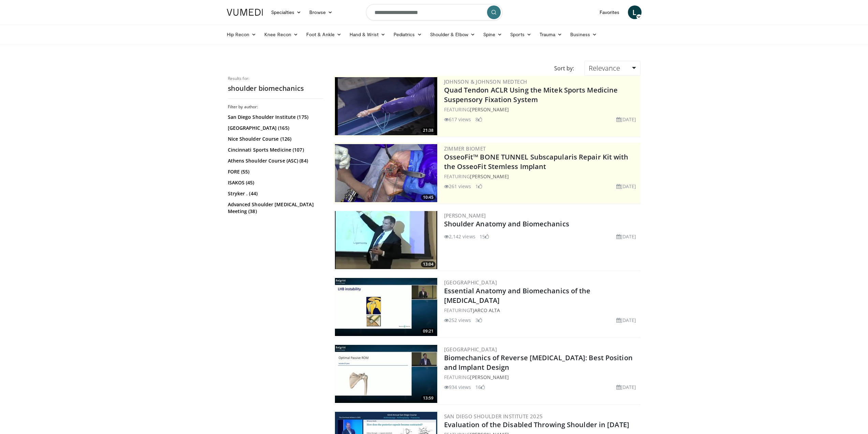 This screenshot has width=868, height=434. What do you see at coordinates (276, 78) in the screenshot?
I see `p: Results for:` at bounding box center [276, 78].